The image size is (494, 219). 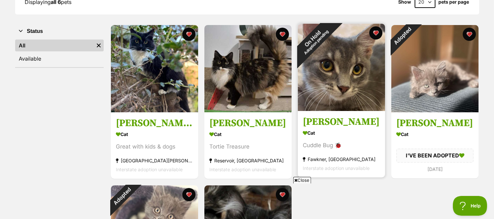 What do you see at coordinates (59, 59) in the screenshot?
I see `a: Available` at bounding box center [59, 59].